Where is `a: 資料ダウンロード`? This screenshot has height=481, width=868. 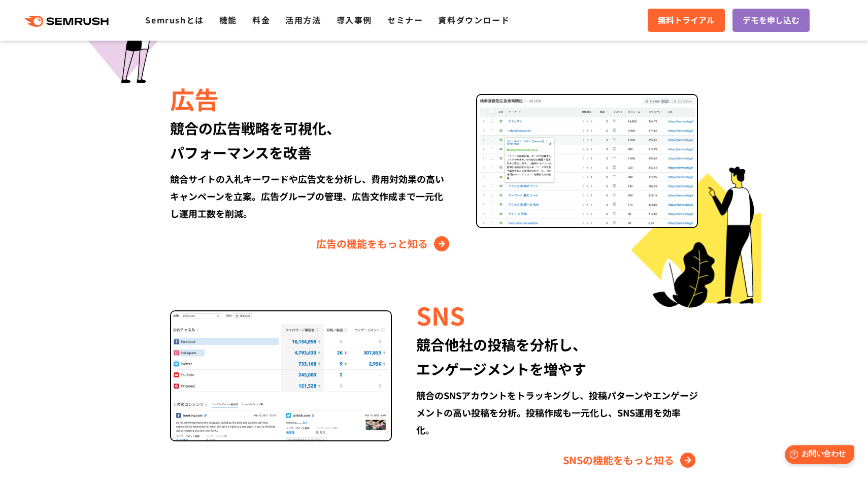 a: 資料ダウンロード is located at coordinates (473, 20).